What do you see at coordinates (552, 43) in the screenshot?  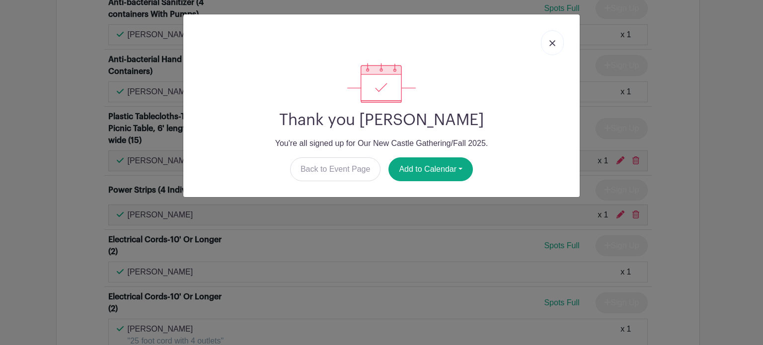 I see `img: close_button-5f87c8562297e5c2d7936805f587ecaba9071eb48480494691a3f1689db116b3.svg` at bounding box center [552, 43].